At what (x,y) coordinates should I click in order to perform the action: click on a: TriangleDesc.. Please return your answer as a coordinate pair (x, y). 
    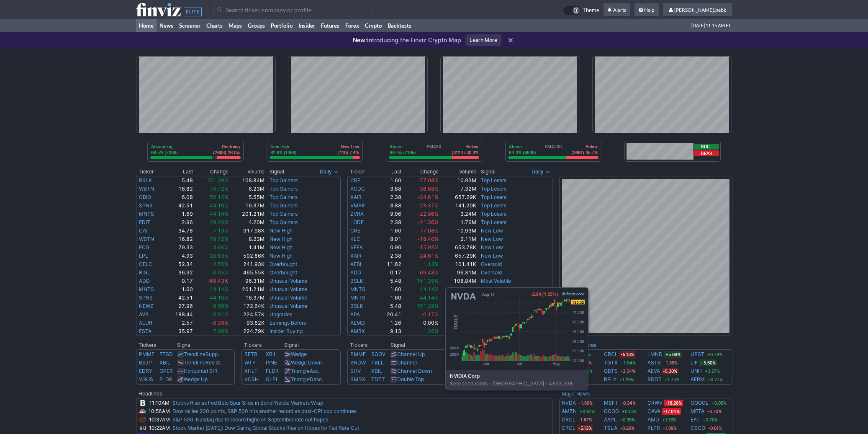
    Looking at the image, I should click on (307, 379).